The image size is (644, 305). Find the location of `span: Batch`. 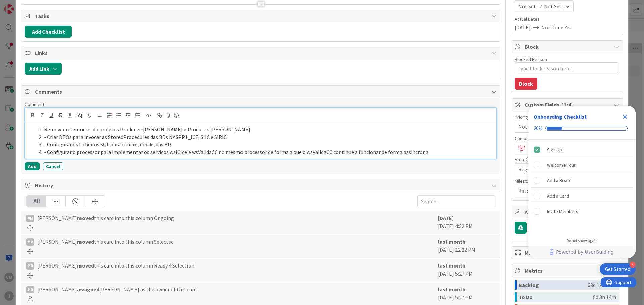

span: Batch is located at coordinates (561, 191).